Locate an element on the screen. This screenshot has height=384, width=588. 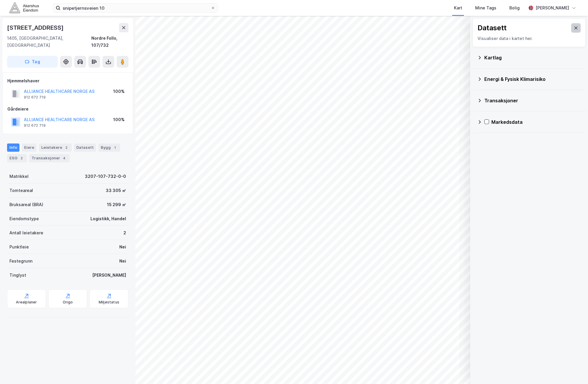
div: Bygg is located at coordinates (110, 148).